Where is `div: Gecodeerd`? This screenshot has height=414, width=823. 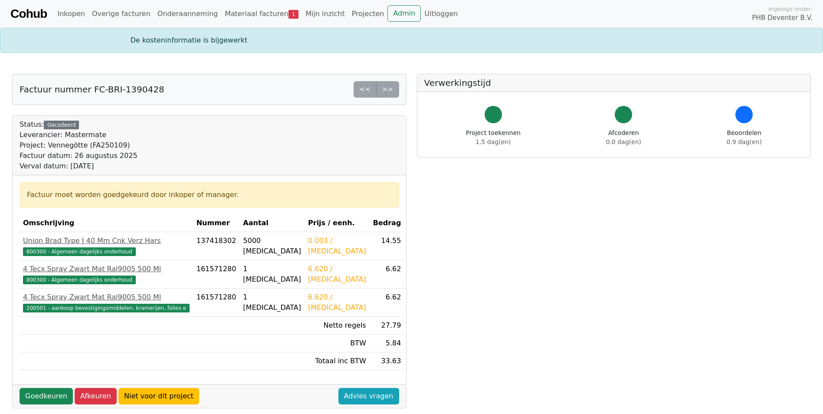
div: Gecodeerd is located at coordinates (61, 125).